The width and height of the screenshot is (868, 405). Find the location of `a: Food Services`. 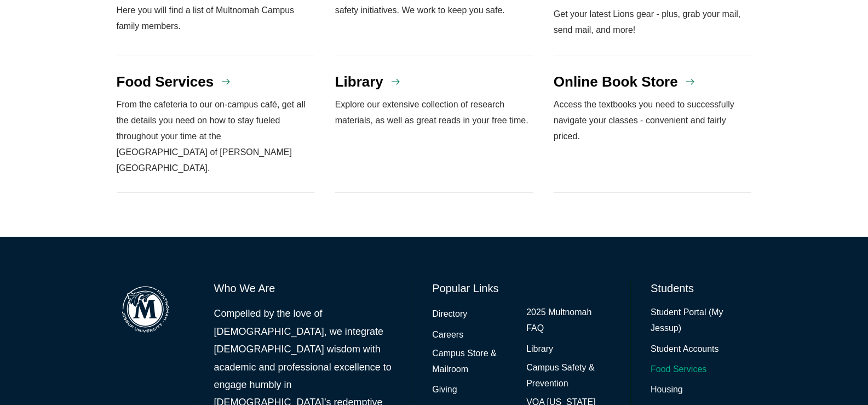

a: Food Services is located at coordinates (679, 369).